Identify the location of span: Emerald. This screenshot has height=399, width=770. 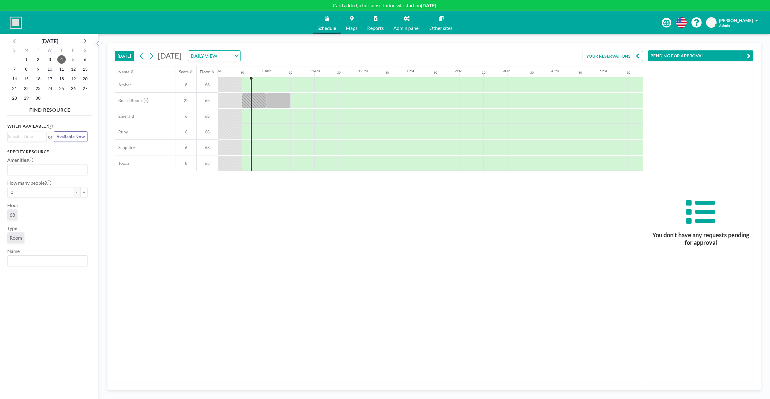
(125, 116).